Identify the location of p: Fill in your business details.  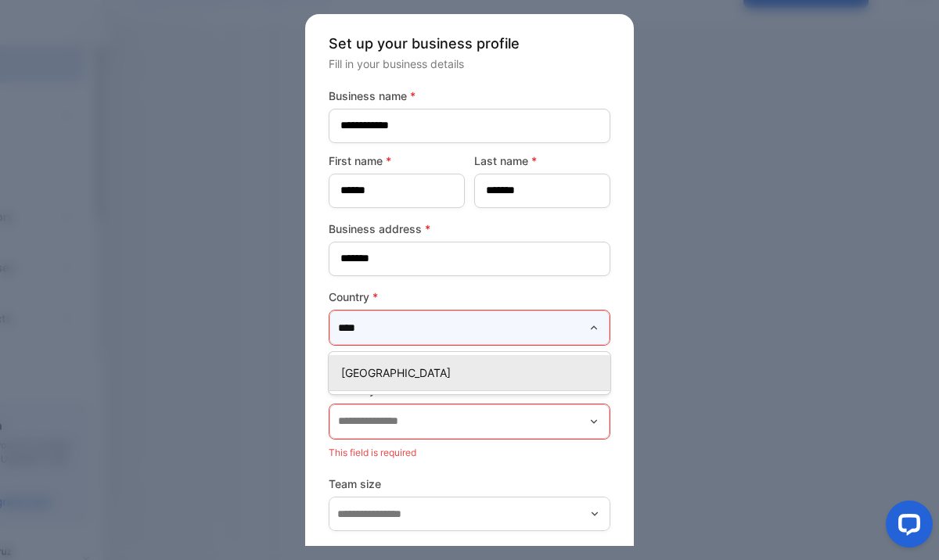
(470, 63).